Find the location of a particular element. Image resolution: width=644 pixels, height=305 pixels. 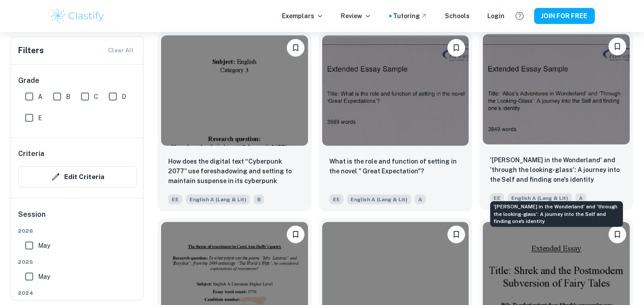

h6: Grade is located at coordinates (77, 80).